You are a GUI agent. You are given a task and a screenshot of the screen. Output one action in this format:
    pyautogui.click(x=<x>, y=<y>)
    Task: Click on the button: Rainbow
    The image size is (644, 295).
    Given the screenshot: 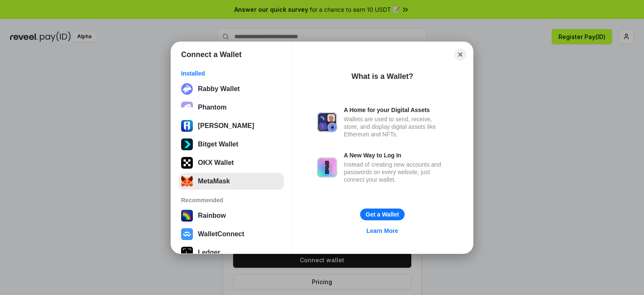 What is the action you would take?
    pyautogui.click(x=231, y=216)
    